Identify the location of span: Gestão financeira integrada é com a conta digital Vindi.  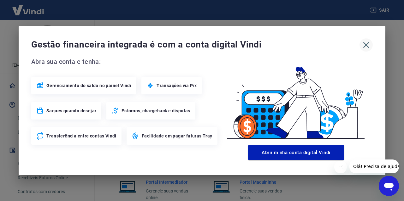
(195, 45).